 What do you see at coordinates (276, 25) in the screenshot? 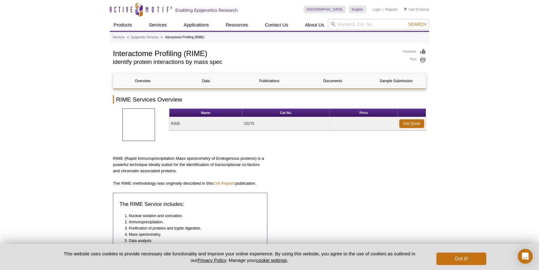
I see `a: Contact Us` at bounding box center [276, 25].